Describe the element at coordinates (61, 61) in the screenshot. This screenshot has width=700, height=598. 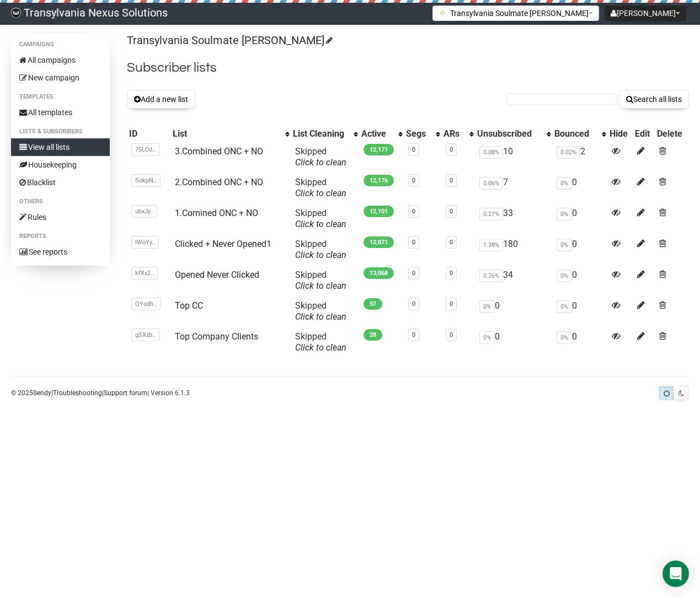
I see `a: All campaigns` at that location.